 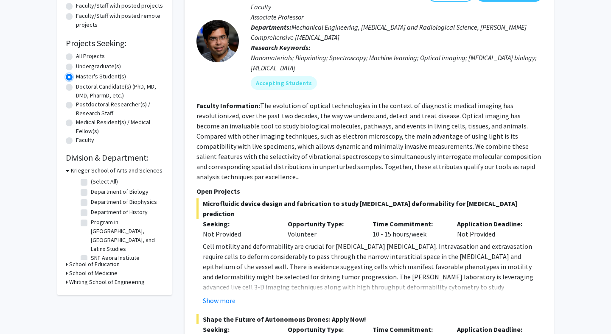 I want to click on h3: School of Education, so click(x=94, y=264).